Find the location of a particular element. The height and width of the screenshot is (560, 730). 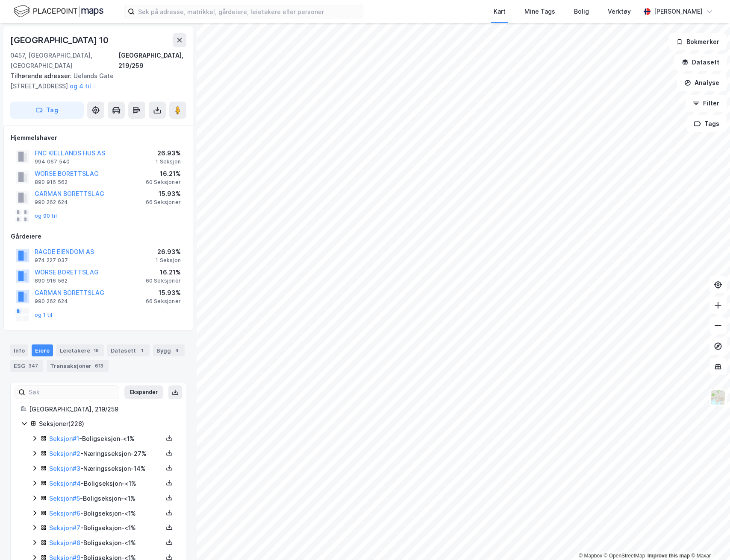

a: Seksjon#5 is located at coordinates (64, 498).